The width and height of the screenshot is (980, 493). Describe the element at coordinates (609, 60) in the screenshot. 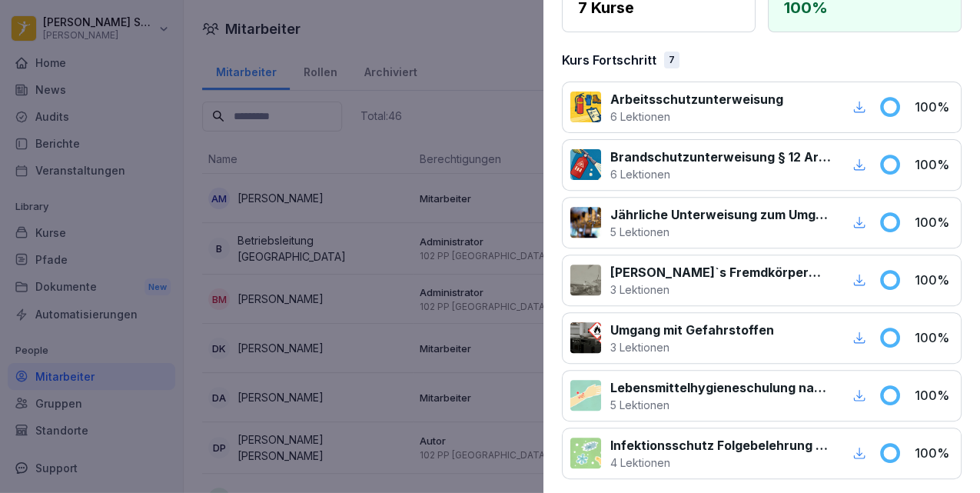

I see `p: Kurs Fortschritt` at that location.